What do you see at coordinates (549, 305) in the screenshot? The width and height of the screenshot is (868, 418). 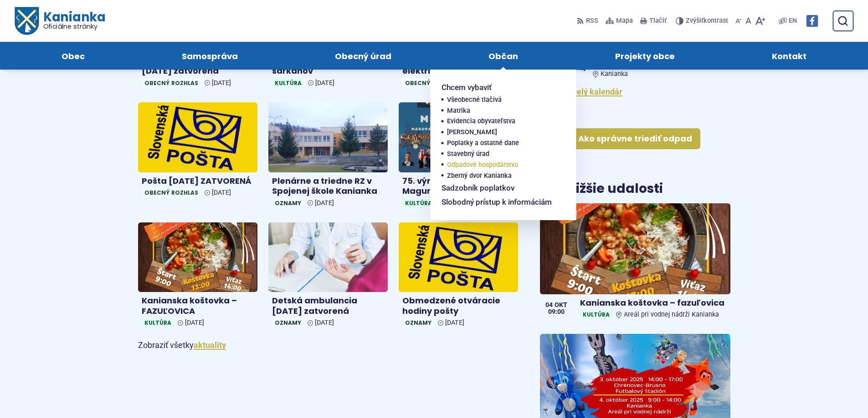 I see `span: 04` at bounding box center [549, 305].